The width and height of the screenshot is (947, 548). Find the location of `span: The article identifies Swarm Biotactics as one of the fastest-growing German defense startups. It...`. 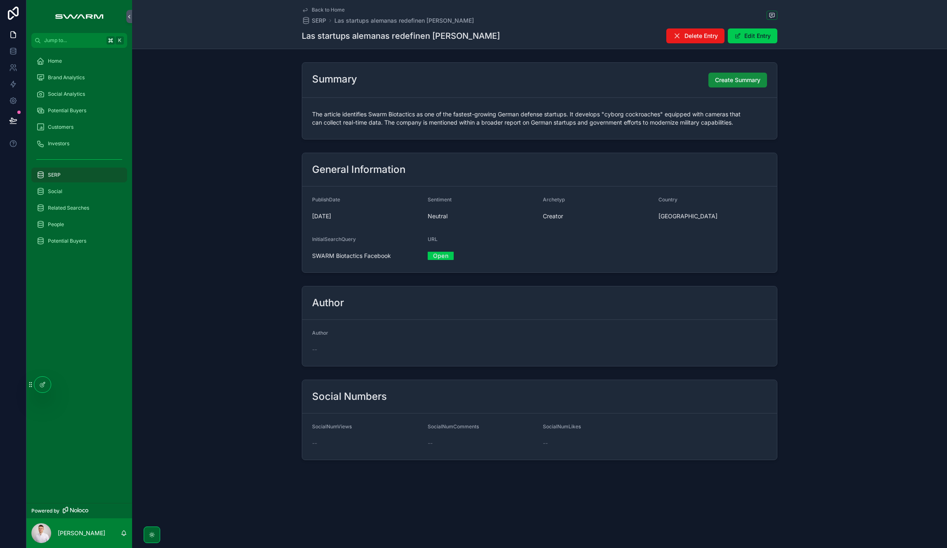

span: The article identifies Swarm Biotactics as one of the fastest-growing German defense startups. It... is located at coordinates (539, 118).